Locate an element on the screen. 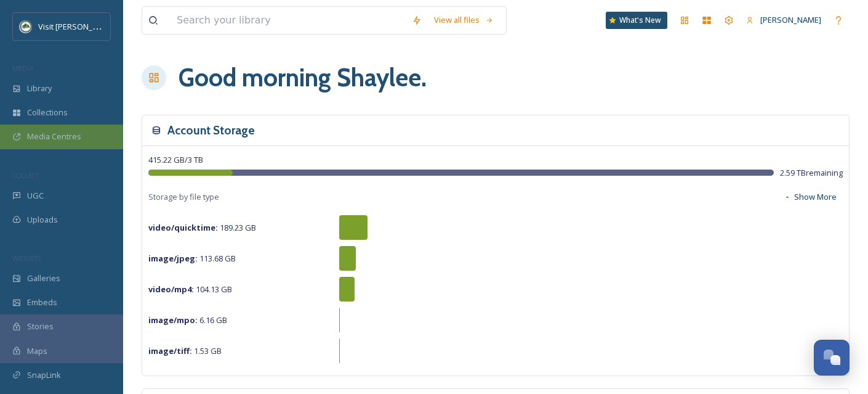 The height and width of the screenshot is (394, 868). a: What's New is located at coordinates (636, 20).